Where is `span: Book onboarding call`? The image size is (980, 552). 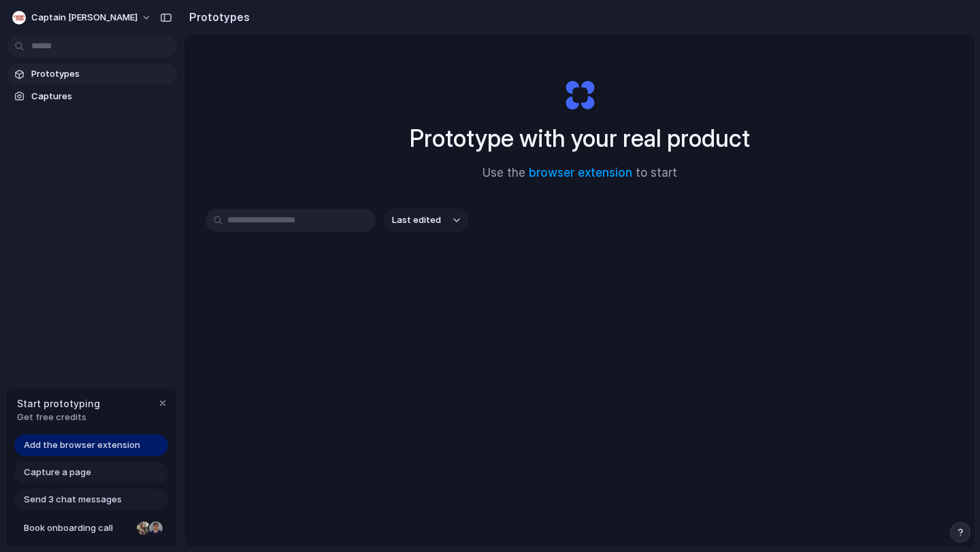
span: Book onboarding call is located at coordinates (78, 528).